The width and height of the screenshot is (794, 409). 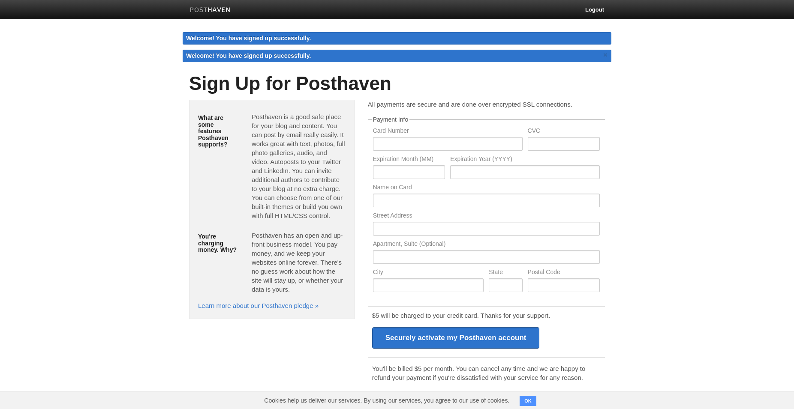 I want to click on h5: You're charging money. Why?, so click(x=218, y=243).